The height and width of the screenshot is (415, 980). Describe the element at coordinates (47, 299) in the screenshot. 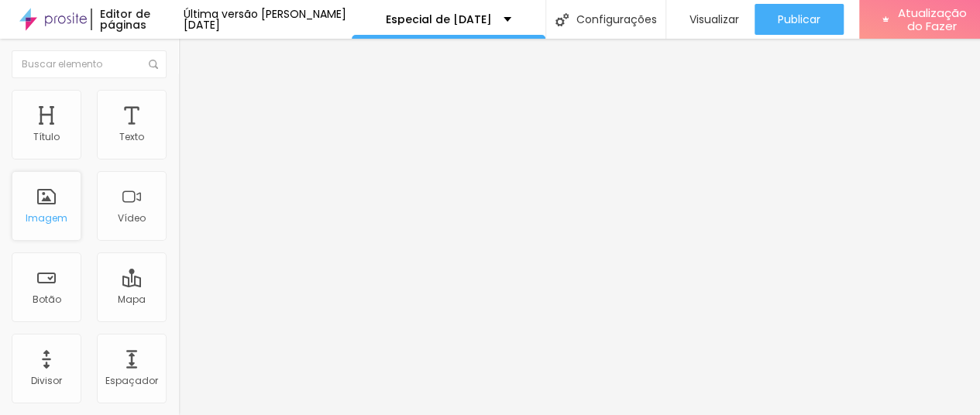

I see `font: Botão` at that location.